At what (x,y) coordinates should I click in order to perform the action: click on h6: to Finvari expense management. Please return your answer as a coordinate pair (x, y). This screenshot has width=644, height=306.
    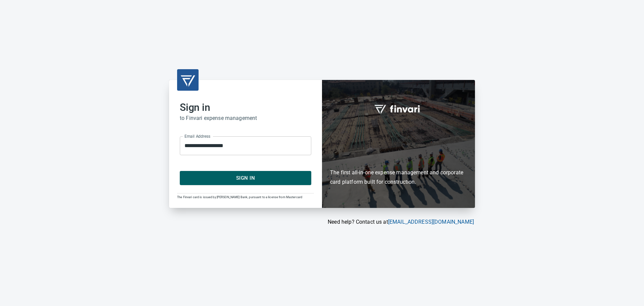
    Looking at the image, I should click on (246, 118).